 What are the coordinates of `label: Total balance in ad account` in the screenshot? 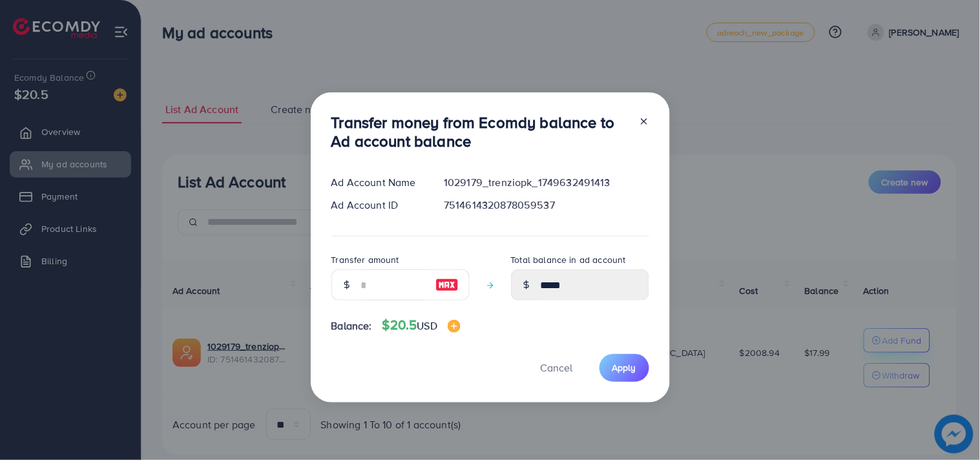 It's located at (569, 260).